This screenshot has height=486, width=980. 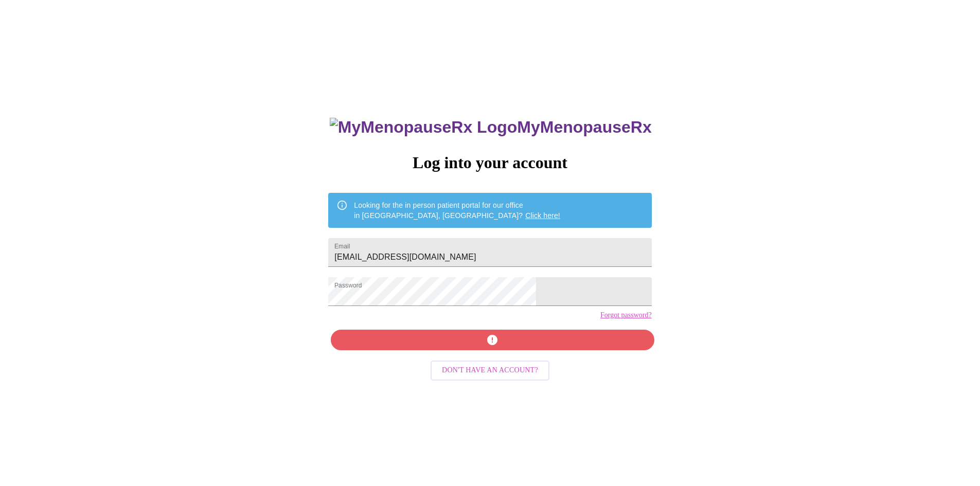 What do you see at coordinates (490, 127) in the screenshot?
I see `h3: MyMenopauseRx` at bounding box center [490, 127].